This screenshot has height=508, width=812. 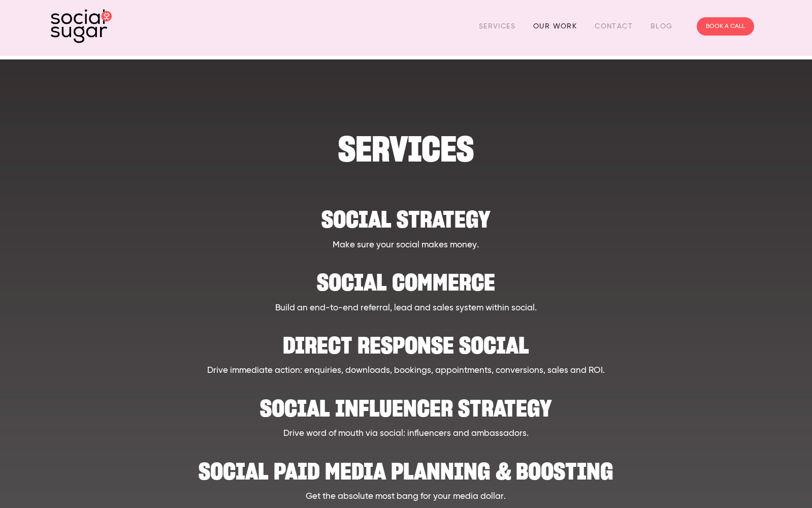 What do you see at coordinates (406, 434) in the screenshot?
I see `p: Drive word of mouth via social: influencers and ambassadors.` at bounding box center [406, 434].